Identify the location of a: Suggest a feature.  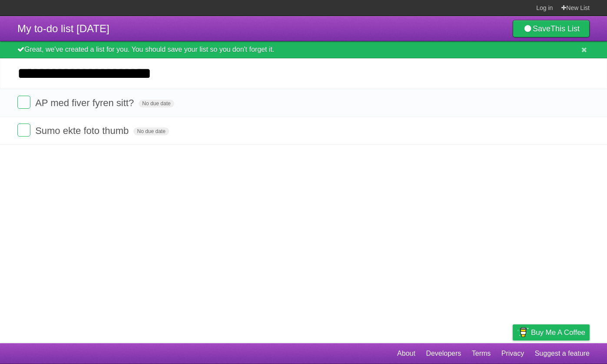
(562, 353).